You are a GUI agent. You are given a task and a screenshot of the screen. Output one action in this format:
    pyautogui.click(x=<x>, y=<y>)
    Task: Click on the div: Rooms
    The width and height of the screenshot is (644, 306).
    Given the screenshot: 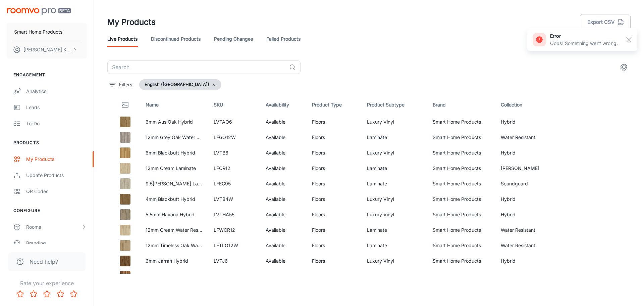 What is the action you would take?
    pyautogui.click(x=54, y=227)
    